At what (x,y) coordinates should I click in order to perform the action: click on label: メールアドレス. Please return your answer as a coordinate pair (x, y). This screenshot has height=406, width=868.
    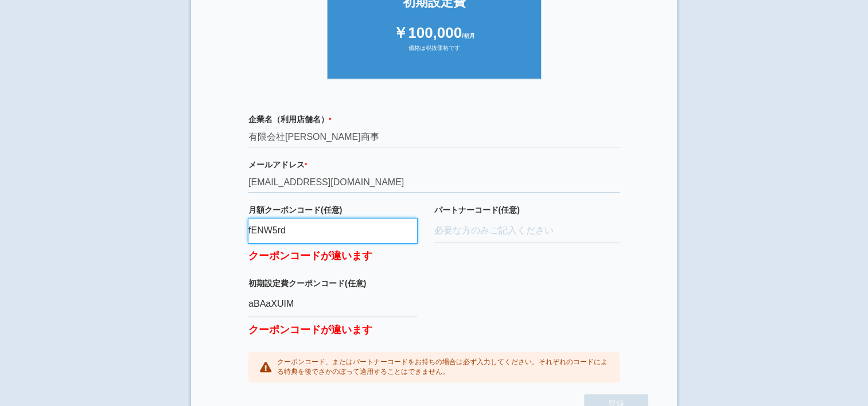
    Looking at the image, I should click on (434, 165).